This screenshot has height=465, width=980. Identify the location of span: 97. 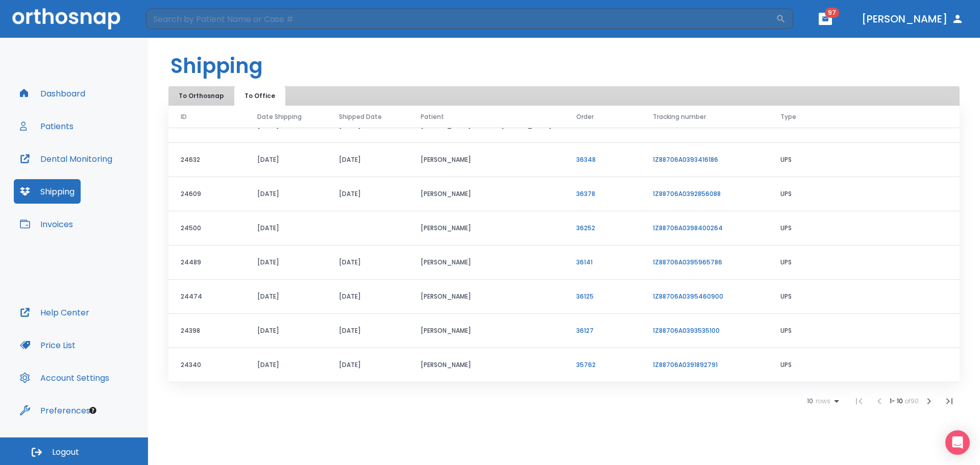
(832, 12).